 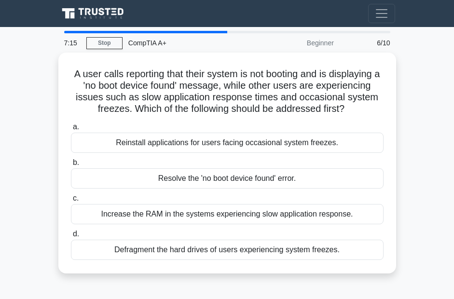 What do you see at coordinates (189, 43) in the screenshot?
I see `div: CompTIA A+` at bounding box center [189, 43].